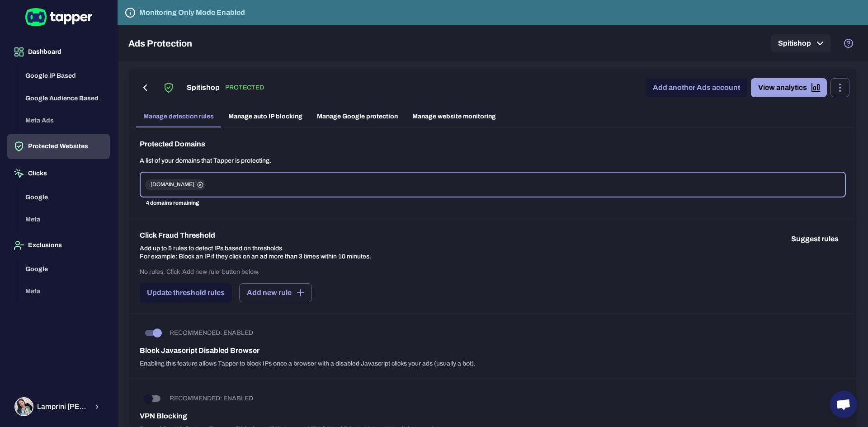 The height and width of the screenshot is (427, 868). Describe the element at coordinates (800, 43) in the screenshot. I see `button: Spitishop` at that location.